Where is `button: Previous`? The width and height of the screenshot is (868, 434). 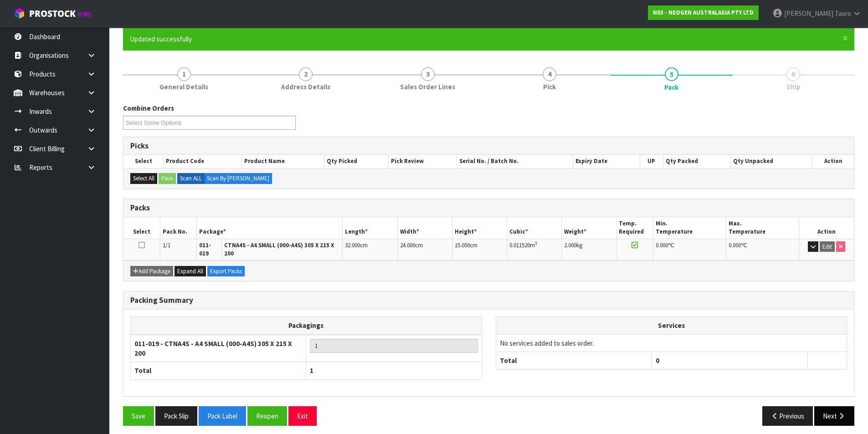 button: Previous is located at coordinates (787, 416).